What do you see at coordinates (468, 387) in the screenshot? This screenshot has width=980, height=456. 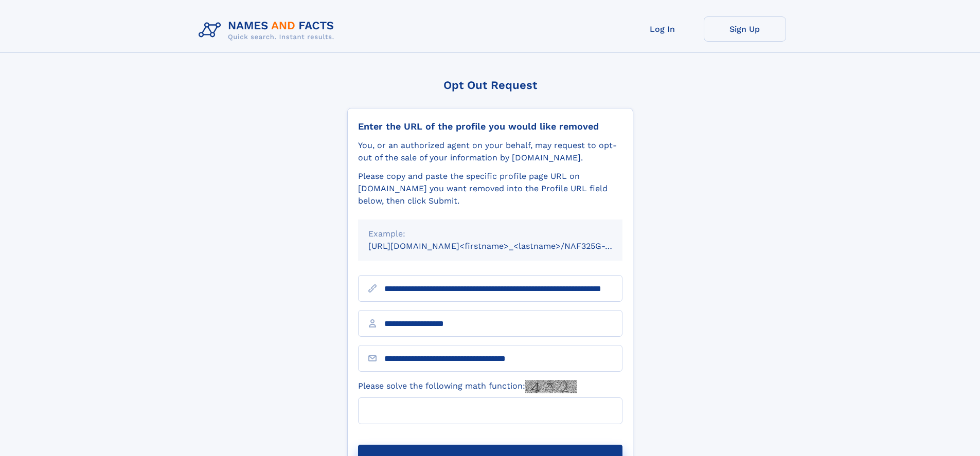 I see `label: Please solve the following math function:` at bounding box center [468, 387].